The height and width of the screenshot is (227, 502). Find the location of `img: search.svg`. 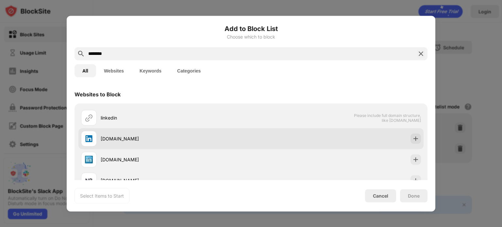

img: search.svg is located at coordinates (81, 54).